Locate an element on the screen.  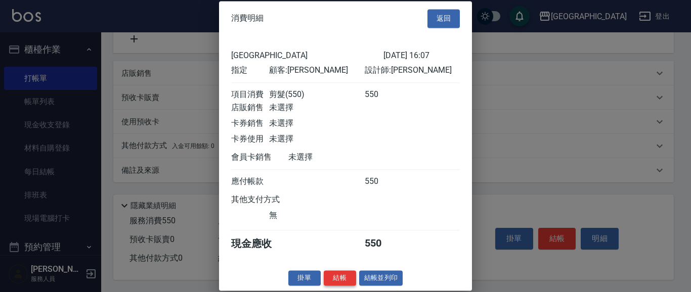
div: 其他支付方式 is located at coordinates (269, 200).